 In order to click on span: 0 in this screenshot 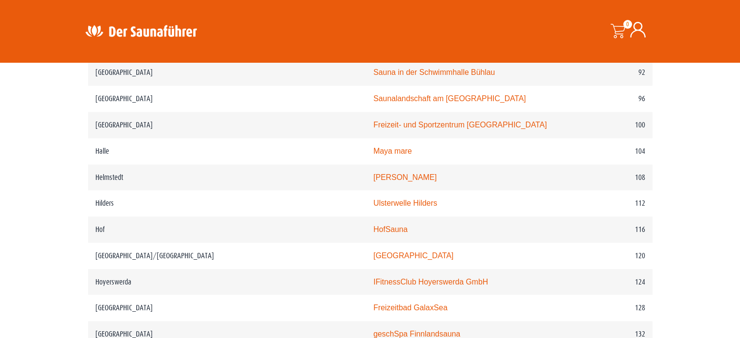, I will do `click(628, 24)`.